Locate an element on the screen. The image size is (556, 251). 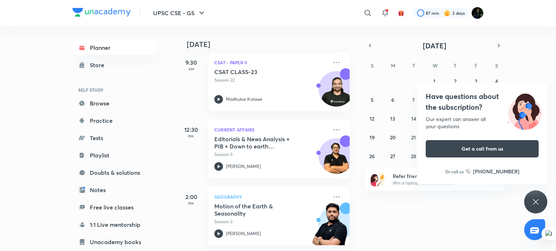
button: October 7, 2025 is located at coordinates (414, 100).